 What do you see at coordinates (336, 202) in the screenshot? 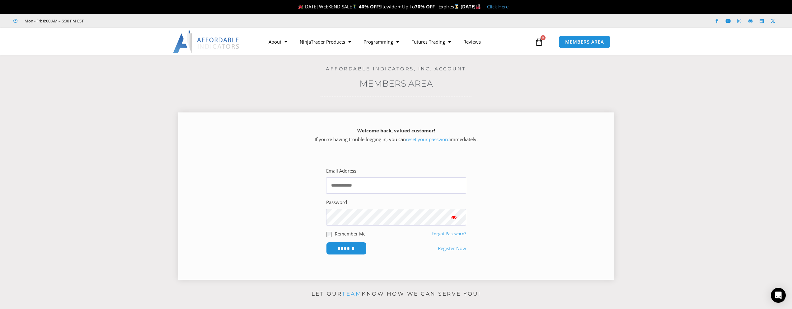
I see `label: Password` at bounding box center [336, 202].